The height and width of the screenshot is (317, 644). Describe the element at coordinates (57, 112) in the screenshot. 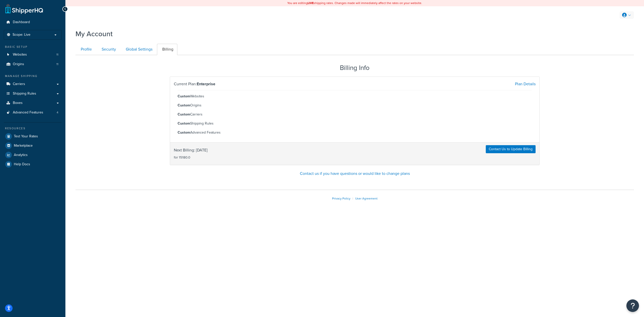

I see `span: 4` at that location.